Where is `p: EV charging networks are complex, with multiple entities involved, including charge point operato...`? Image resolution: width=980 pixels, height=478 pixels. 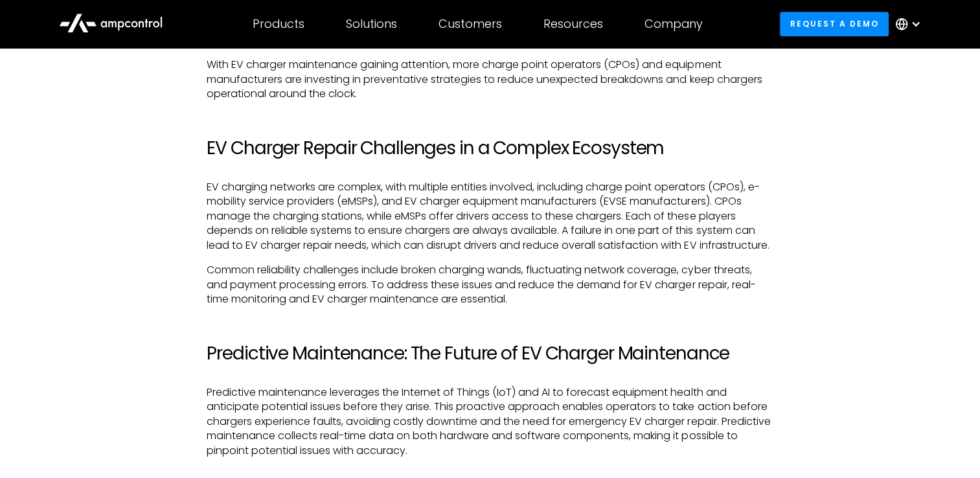
p: EV charging networks are complex, with multiple entities involved, including charge point operato... is located at coordinates (490, 217).